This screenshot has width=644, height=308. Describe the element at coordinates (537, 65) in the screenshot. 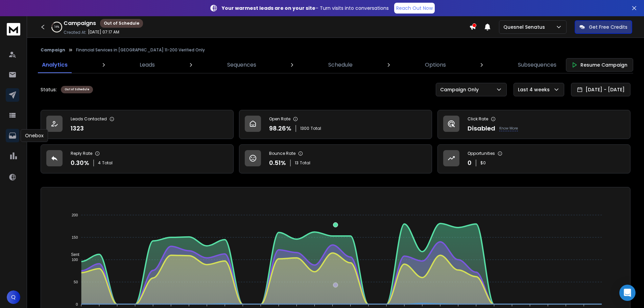

I see `a: Subsequences` at that location.